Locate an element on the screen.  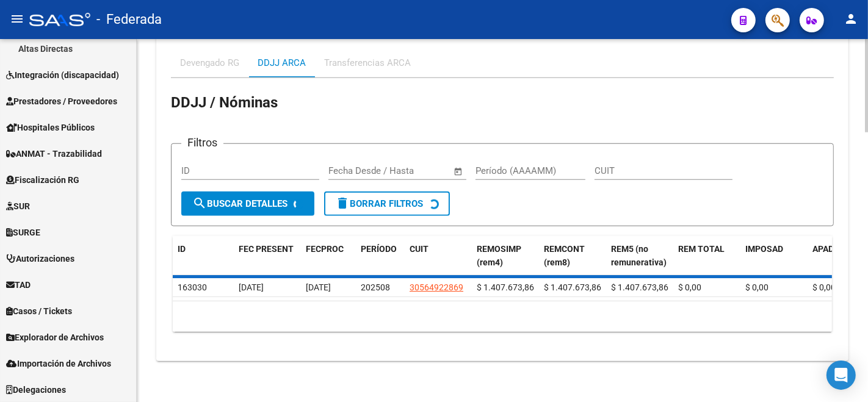
span: - Federada is located at coordinates (129, 19).